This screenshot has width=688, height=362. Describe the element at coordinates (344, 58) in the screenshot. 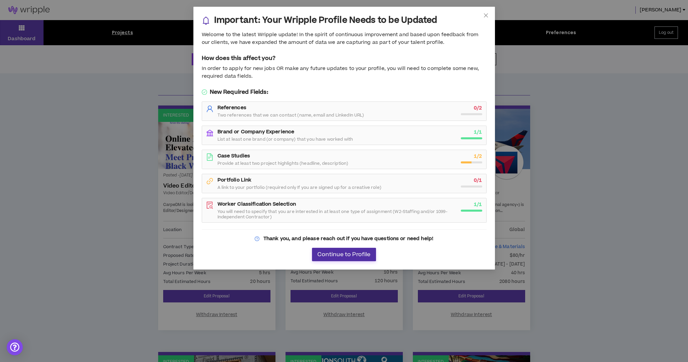

I see `h5: How does this affect you?` at that location.